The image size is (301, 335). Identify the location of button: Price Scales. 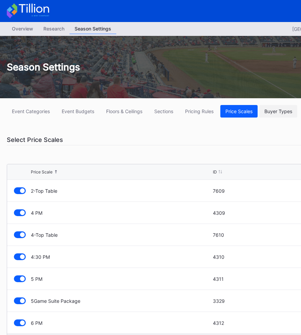
(239, 111).